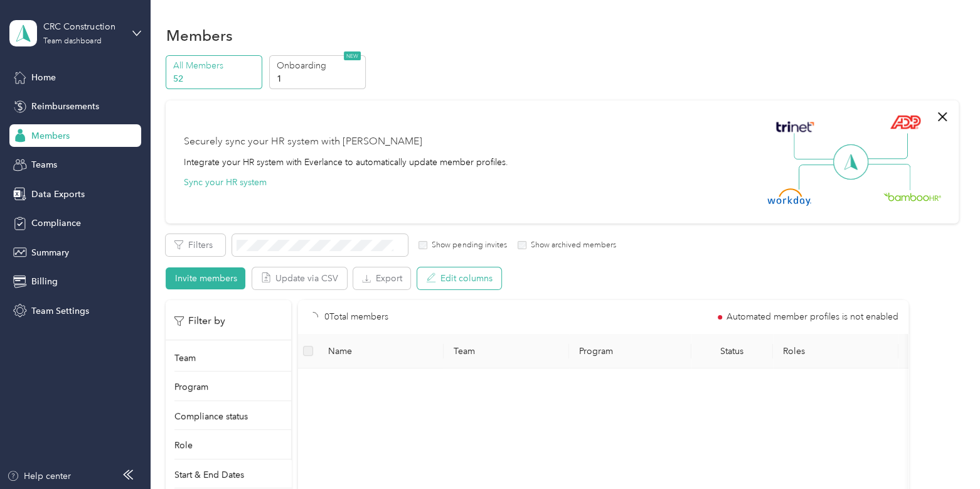  Describe the element at coordinates (72, 41) in the screenshot. I see `div: Team dashboard` at that location.